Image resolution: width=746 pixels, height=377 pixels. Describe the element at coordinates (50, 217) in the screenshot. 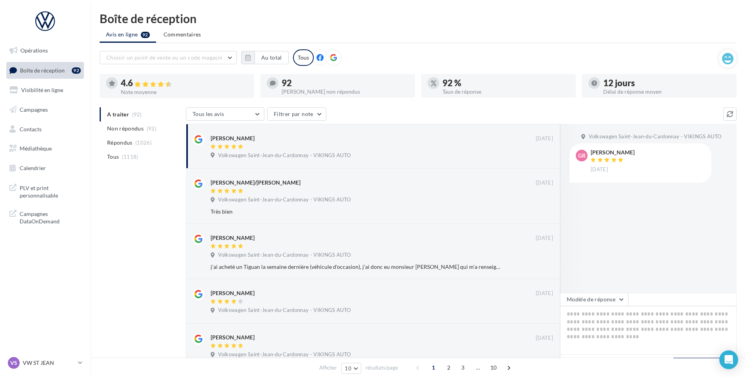

I see `span: Campagnes DataOnDemand` at that location.